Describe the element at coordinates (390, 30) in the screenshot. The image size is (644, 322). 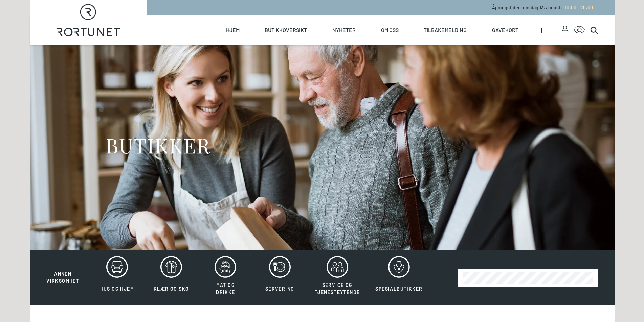
I see `a: Om oss` at that location.